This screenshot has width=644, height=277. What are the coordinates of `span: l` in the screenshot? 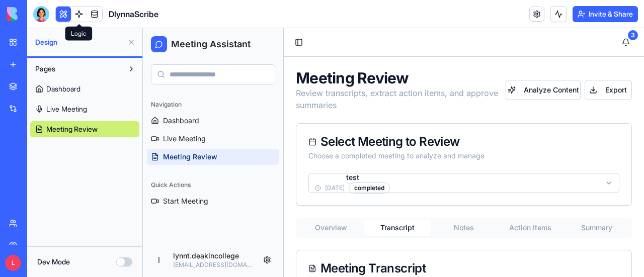 It's located at (17, 232).